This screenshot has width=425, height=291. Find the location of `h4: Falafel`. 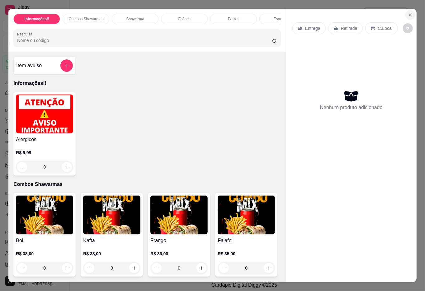

h4: Falafel is located at coordinates (246, 241).